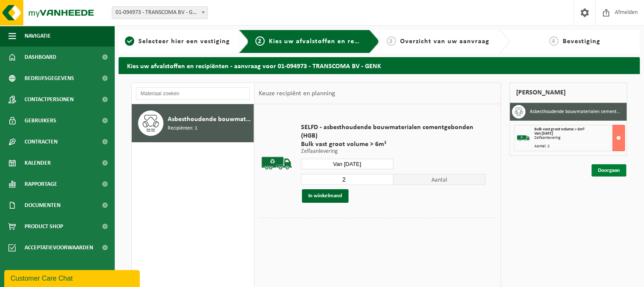  Describe the element at coordinates (44, 226) in the screenshot. I see `span: Product Shop` at that location.